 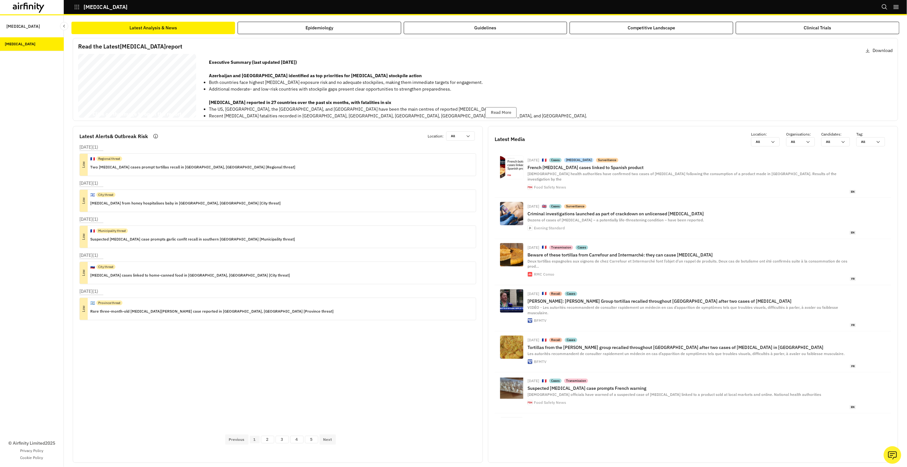 I want to click on button: Next, so click(x=327, y=439).